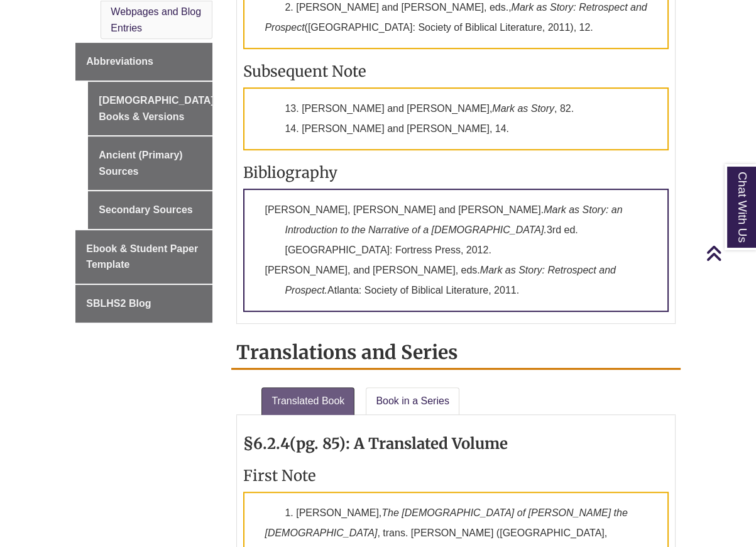  I want to click on a: Book in a Series, so click(412, 401).